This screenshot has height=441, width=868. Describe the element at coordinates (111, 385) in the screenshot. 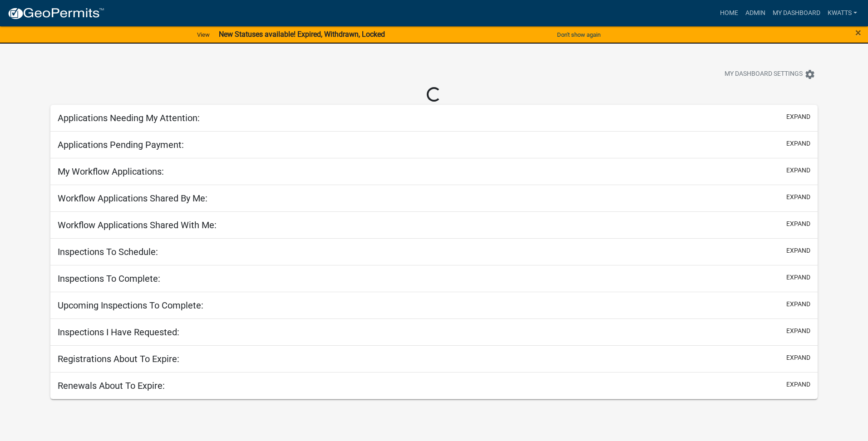

I see `h5: Renewals About To Expire:` at that location.